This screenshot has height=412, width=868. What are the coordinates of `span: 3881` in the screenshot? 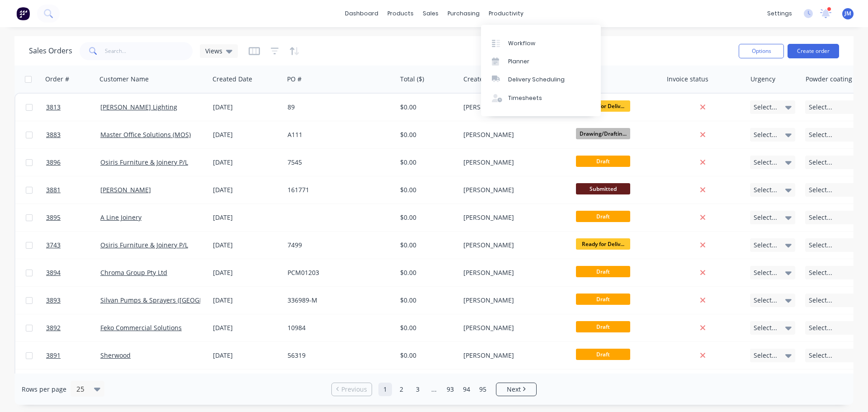 It's located at (53, 190).